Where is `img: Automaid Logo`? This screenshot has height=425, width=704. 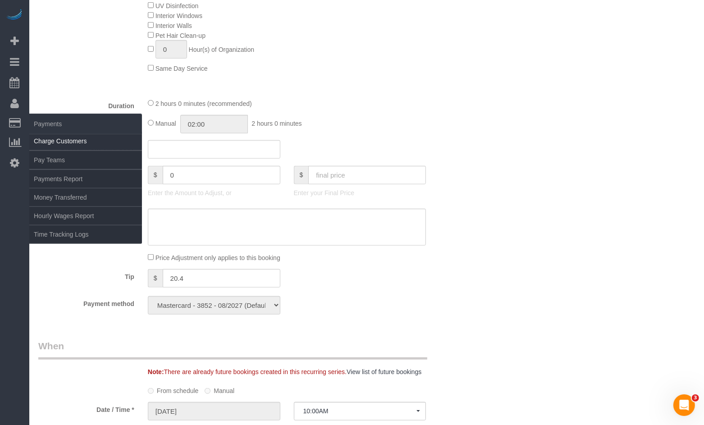
img: Automaid Logo is located at coordinates (14, 15).